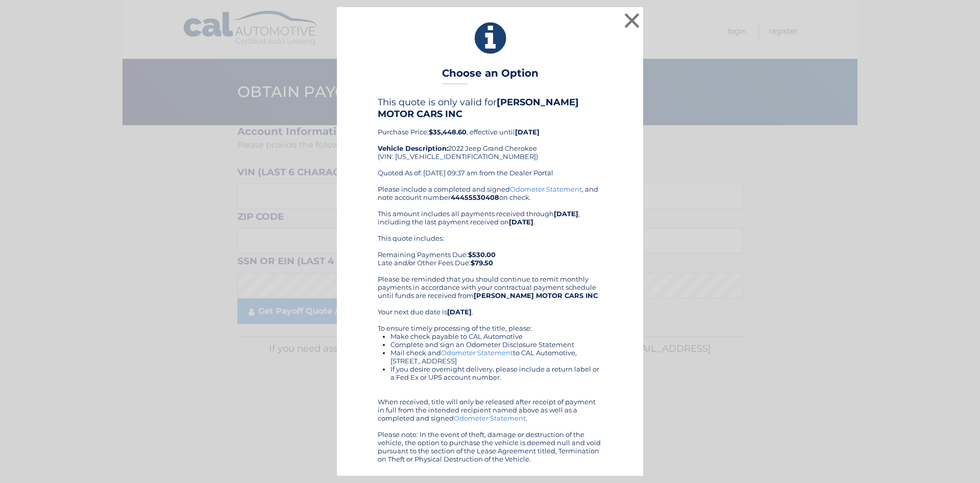 This screenshot has height=483, width=980. I want to click on b: $530.00, so click(482, 255).